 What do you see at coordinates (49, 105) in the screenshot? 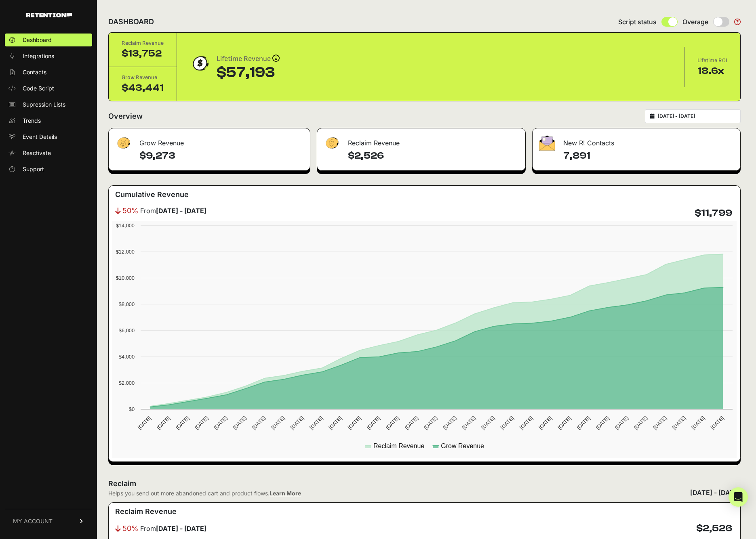
I see `a: Supression Lists` at bounding box center [49, 105].